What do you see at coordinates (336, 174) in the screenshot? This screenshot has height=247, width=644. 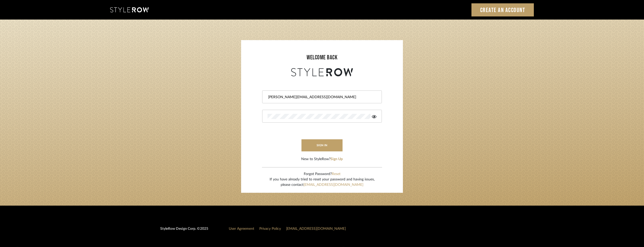 I see `button: Reset` at bounding box center [336, 174].